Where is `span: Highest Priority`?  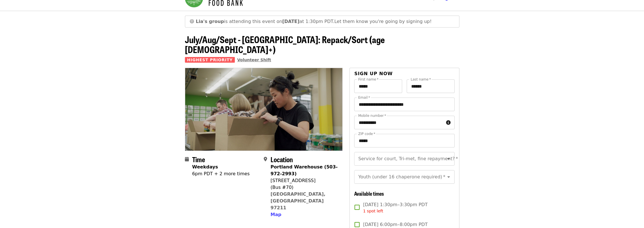 span: Highest Priority is located at coordinates (210, 60).